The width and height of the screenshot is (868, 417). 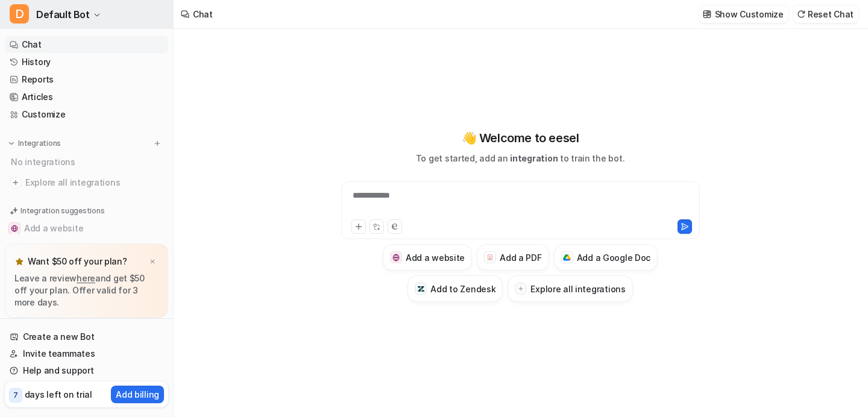 What do you see at coordinates (19, 261) in the screenshot?
I see `img: star` at bounding box center [19, 261].